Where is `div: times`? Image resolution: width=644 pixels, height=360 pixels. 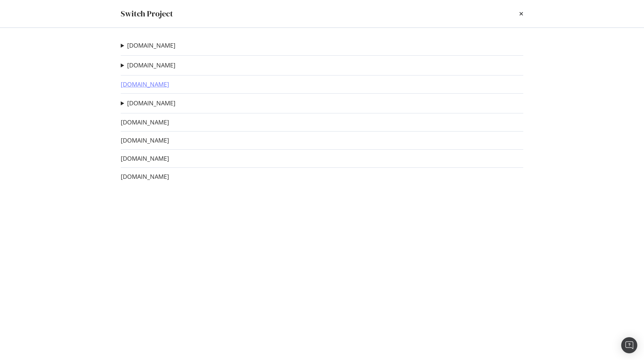 div: times is located at coordinates (522, 14).